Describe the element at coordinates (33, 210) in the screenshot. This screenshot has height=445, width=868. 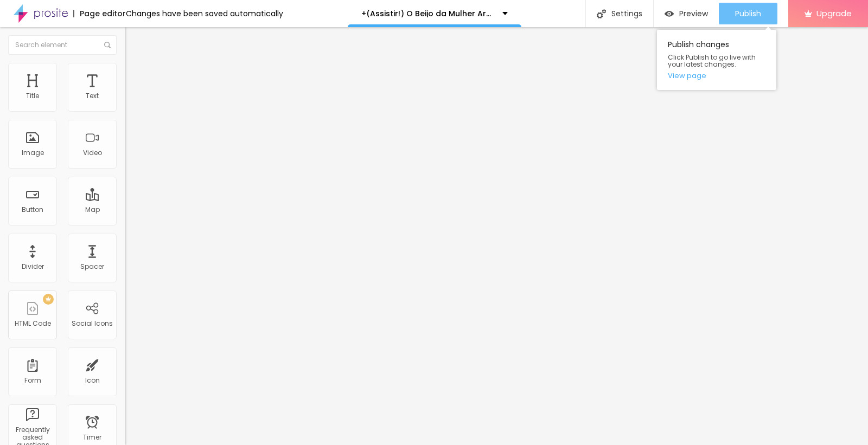
I see `div: Button` at that location.